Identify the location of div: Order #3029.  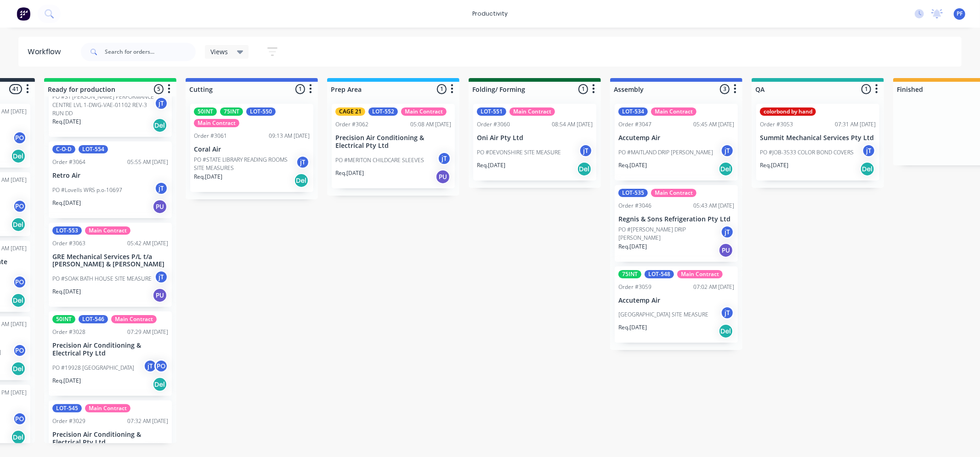
(69, 421).